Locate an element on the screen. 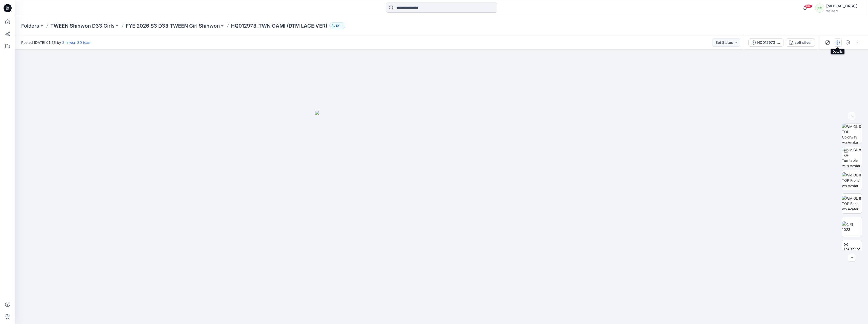 The height and width of the screenshot is (324, 868). p: 19 is located at coordinates (337, 26).